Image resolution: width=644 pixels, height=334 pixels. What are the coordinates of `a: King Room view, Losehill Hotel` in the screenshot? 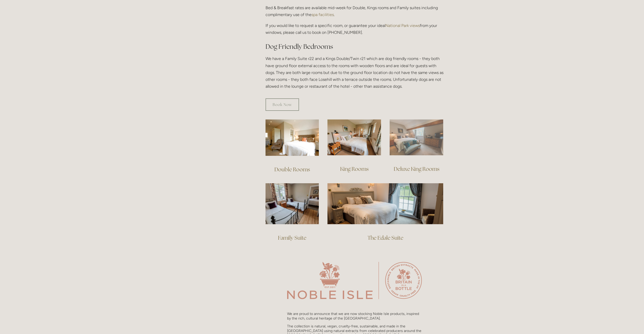 It's located at (354, 137).